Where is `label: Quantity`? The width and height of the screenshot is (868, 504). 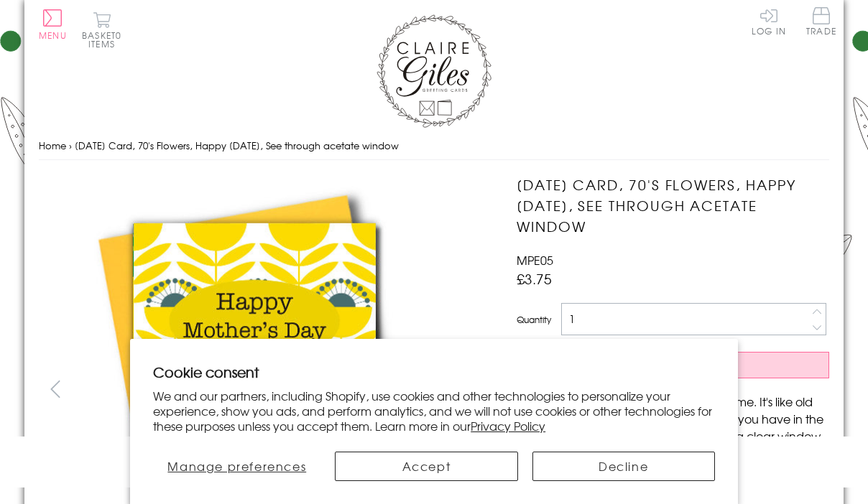 label: Quantity is located at coordinates (533, 319).